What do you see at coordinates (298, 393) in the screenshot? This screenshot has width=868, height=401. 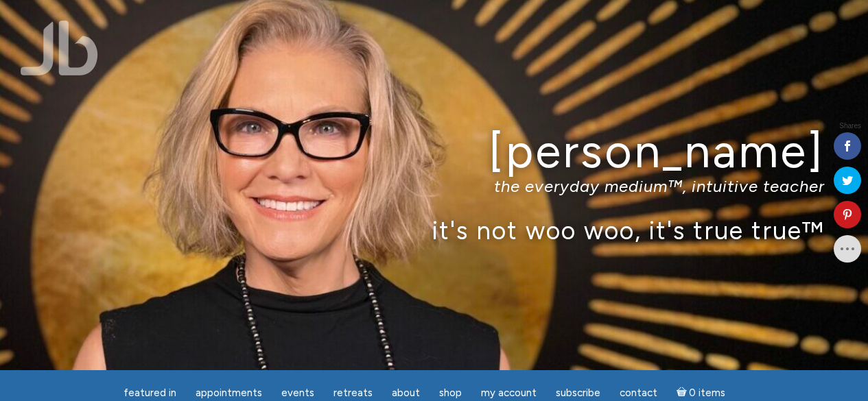 I see `span: Events` at bounding box center [298, 393].